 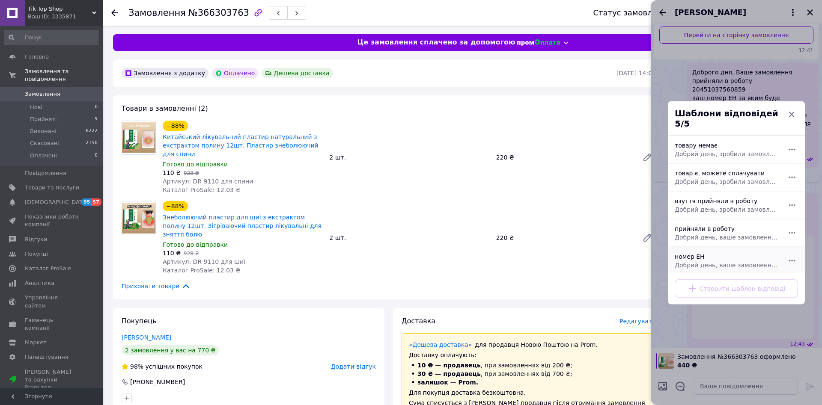 What do you see at coordinates (235, 73) in the screenshot?
I see `div: Оплачено` at bounding box center [235, 73].